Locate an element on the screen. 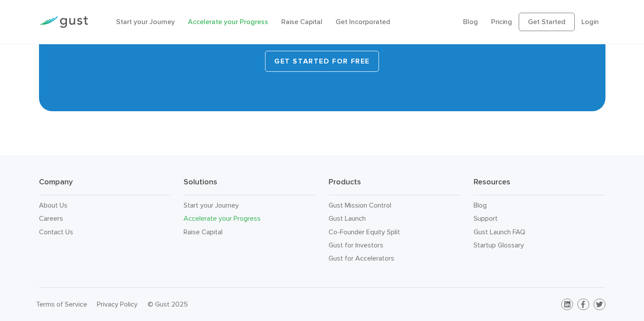 The image size is (644, 321). a: Co-Founder Equity Split is located at coordinates (364, 232).